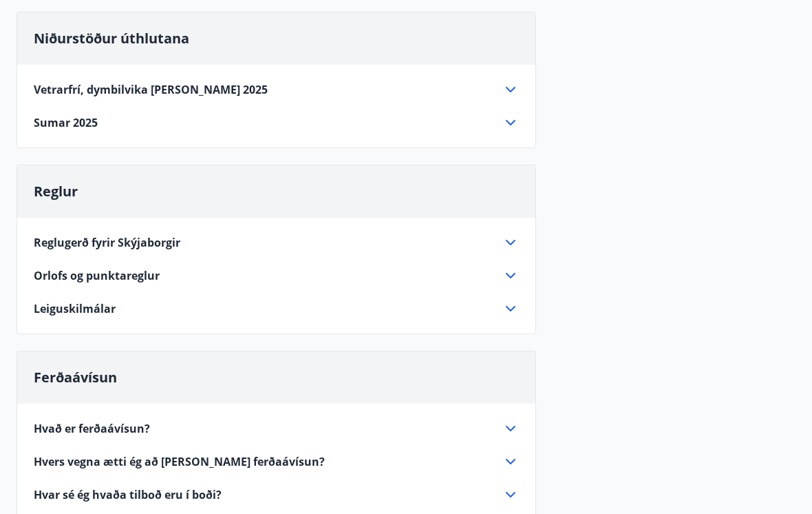 The width and height of the screenshot is (812, 514). I want to click on span: Niðurstöður úthlutana, so click(112, 39).